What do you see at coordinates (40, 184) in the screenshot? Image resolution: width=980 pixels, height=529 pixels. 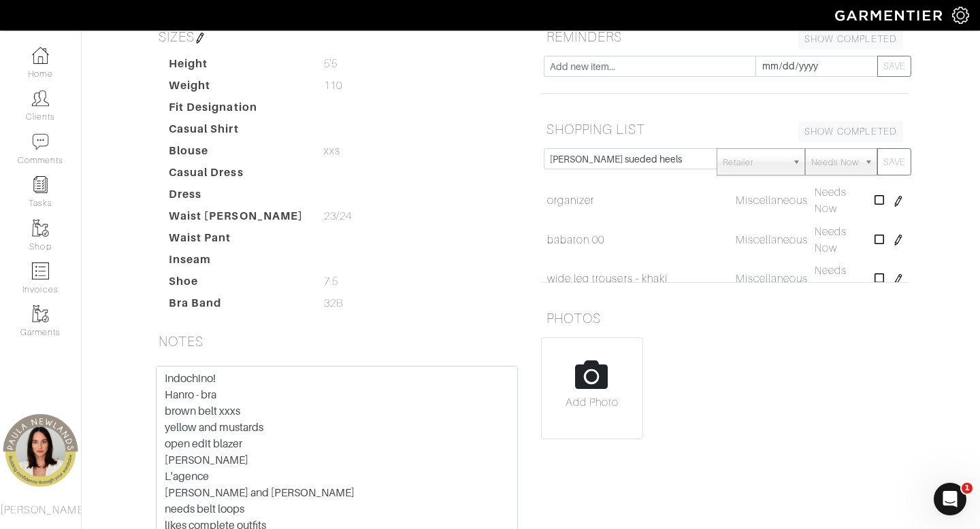 I see `img: reminder-icon-8004d30b9f0a5d33ae49ab947aed9ed385cf756f9e5892f1edd6e32f2345188e.png` at bounding box center [40, 184].